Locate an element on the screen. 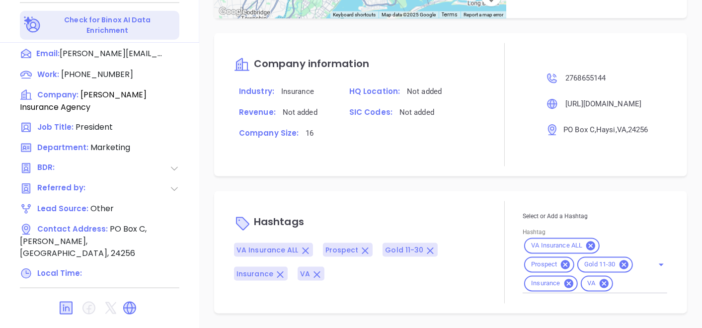  span: , 24256 is located at coordinates (637, 130).